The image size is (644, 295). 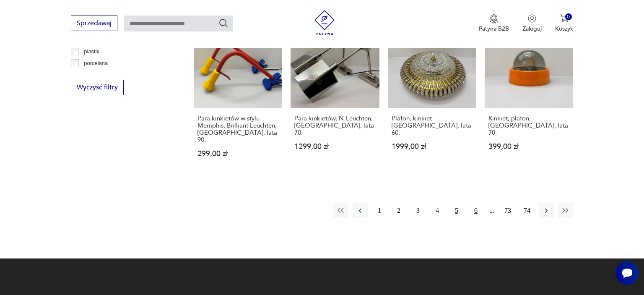 What do you see at coordinates (92, 75) in the screenshot?
I see `p: porcelit` at bounding box center [92, 75].